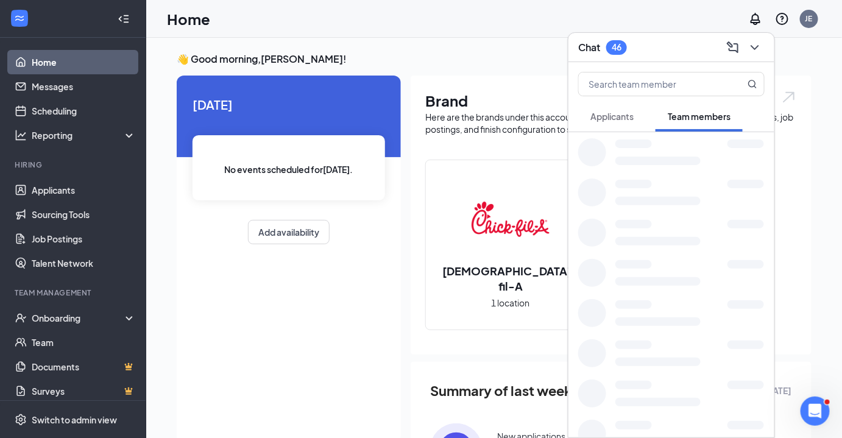  What do you see at coordinates (188, 19) in the screenshot?
I see `h1: Home` at bounding box center [188, 19].